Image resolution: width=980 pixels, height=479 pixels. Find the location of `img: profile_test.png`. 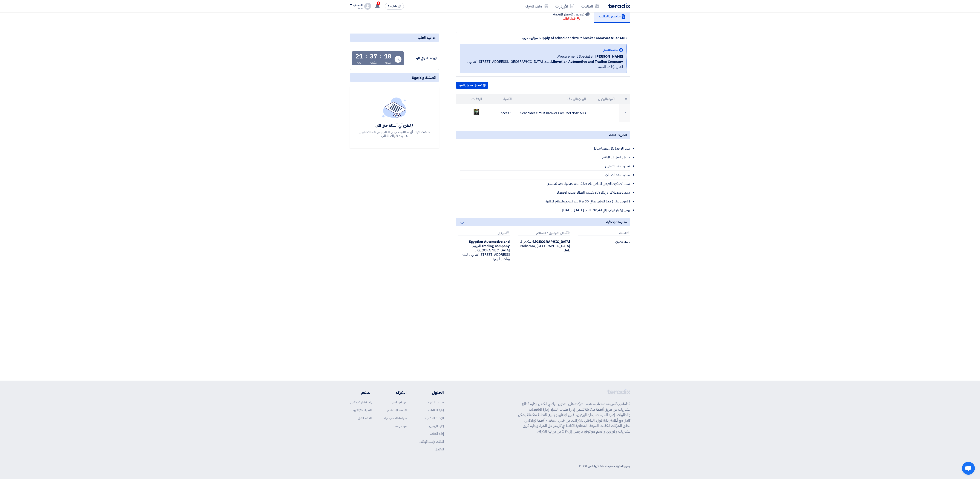

img: profile_test.png is located at coordinates (368, 6).